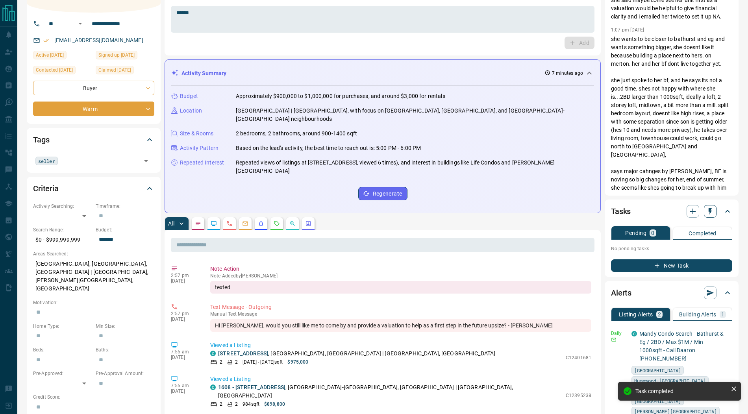 The height and width of the screenshot is (414, 748). What do you see at coordinates (94, 303) in the screenshot?
I see `p: Motivation:` at bounding box center [94, 303].